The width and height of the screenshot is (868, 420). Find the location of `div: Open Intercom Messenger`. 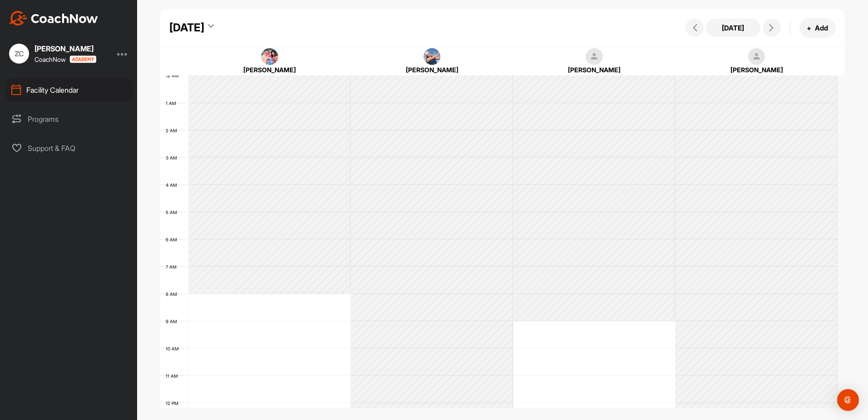

div: Open Intercom Messenger is located at coordinates (848, 400).